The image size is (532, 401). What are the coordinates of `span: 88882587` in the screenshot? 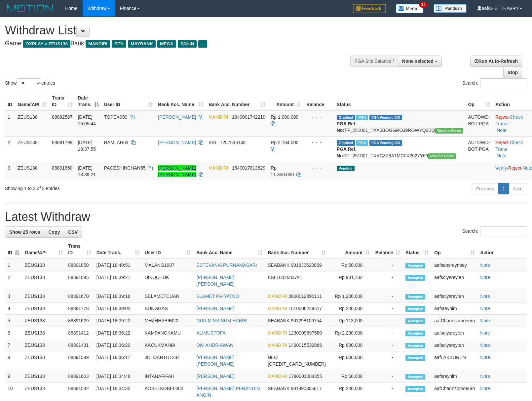 It's located at (62, 117).